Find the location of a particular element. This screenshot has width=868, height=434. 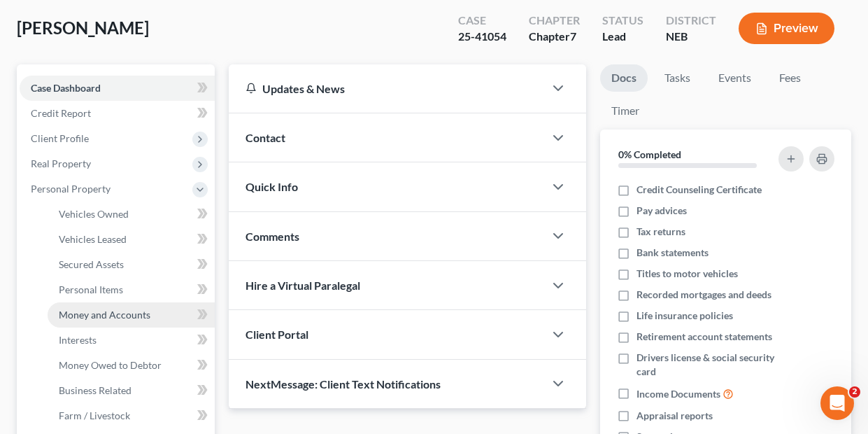

span: Vehicles Owned is located at coordinates (93, 213).